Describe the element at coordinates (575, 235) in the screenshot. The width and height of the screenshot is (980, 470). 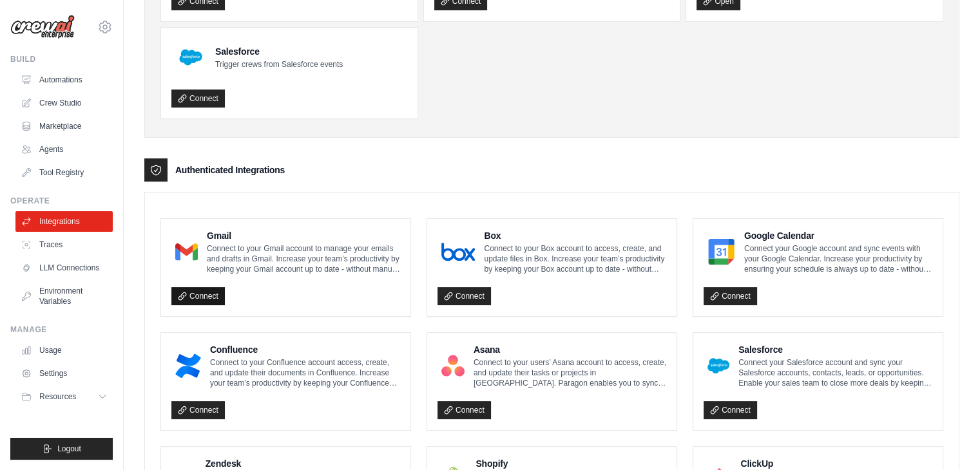
I see `h4: Box` at that location.